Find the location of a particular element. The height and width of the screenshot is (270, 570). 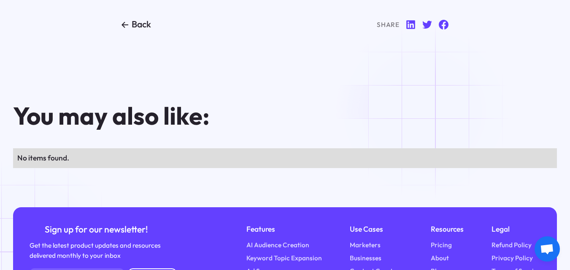

h3: You may also like: is located at coordinates (209, 116).